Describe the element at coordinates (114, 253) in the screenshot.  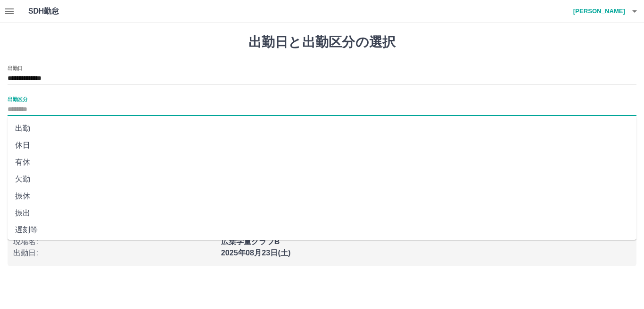
I see `p: 出勤日 :` at that location.